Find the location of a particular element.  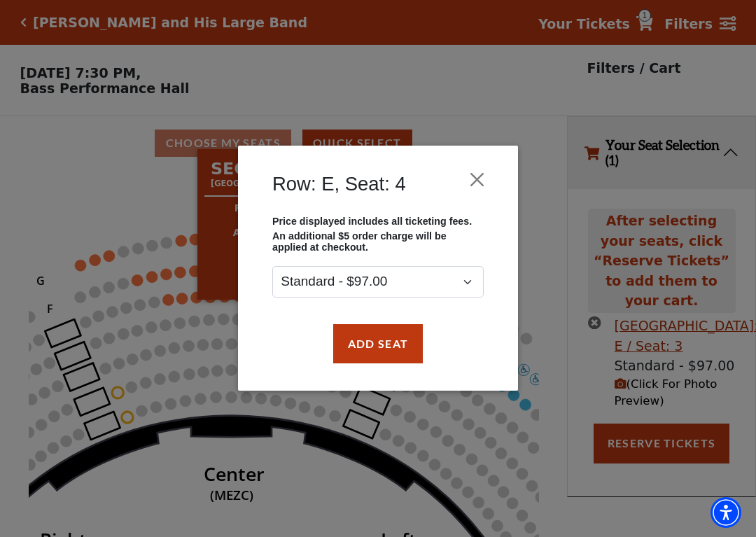

p: An additional $5 order charge will be applied at checkout. is located at coordinates (378, 242).